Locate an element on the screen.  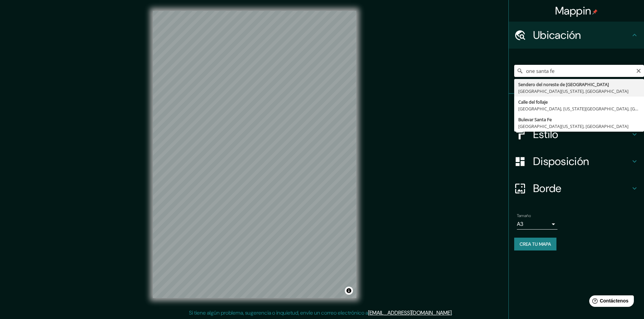
button: Crea tu mapa is located at coordinates (535, 244).